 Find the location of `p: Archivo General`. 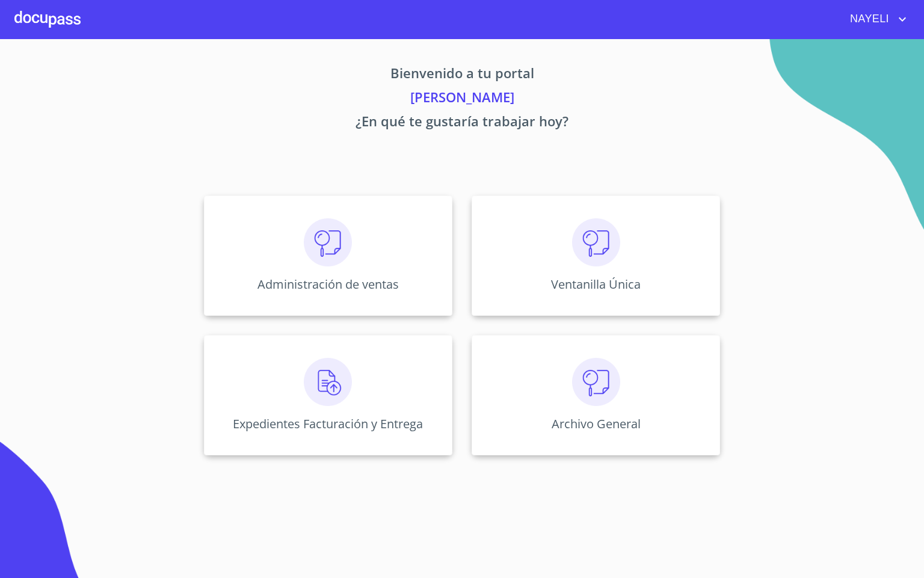

p: Archivo General is located at coordinates (596, 424).